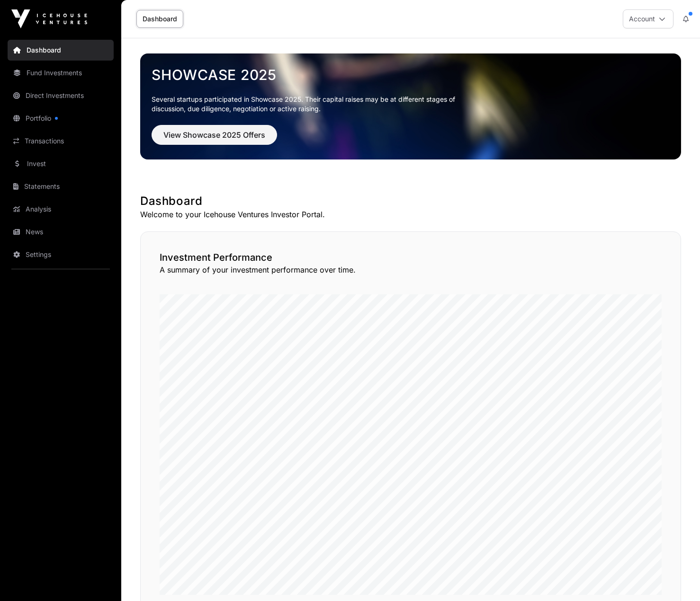 This screenshot has height=601, width=700. Describe the element at coordinates (411, 270) in the screenshot. I see `p: A summary of your investment performance over time.` at that location.